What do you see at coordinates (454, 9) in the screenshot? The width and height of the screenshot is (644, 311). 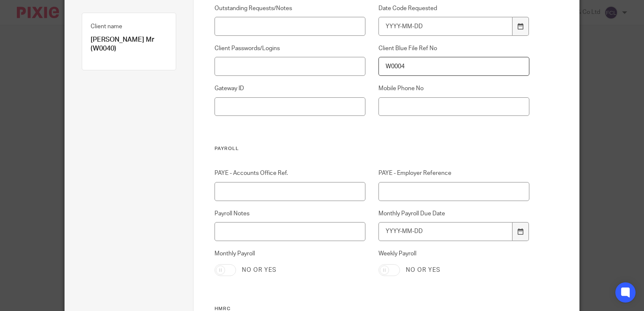 I see `label: Date Code Requested` at bounding box center [454, 9].